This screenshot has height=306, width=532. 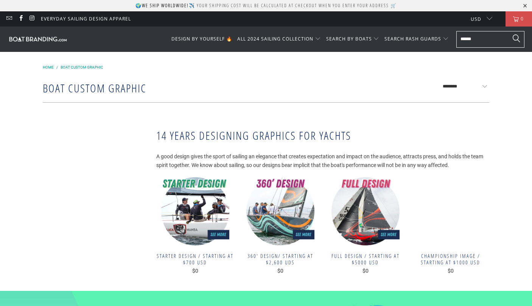 What do you see at coordinates (195, 263) in the screenshot?
I see `a: STARTER DESIGN / Starting at $700 USD $0` at bounding box center [195, 263].